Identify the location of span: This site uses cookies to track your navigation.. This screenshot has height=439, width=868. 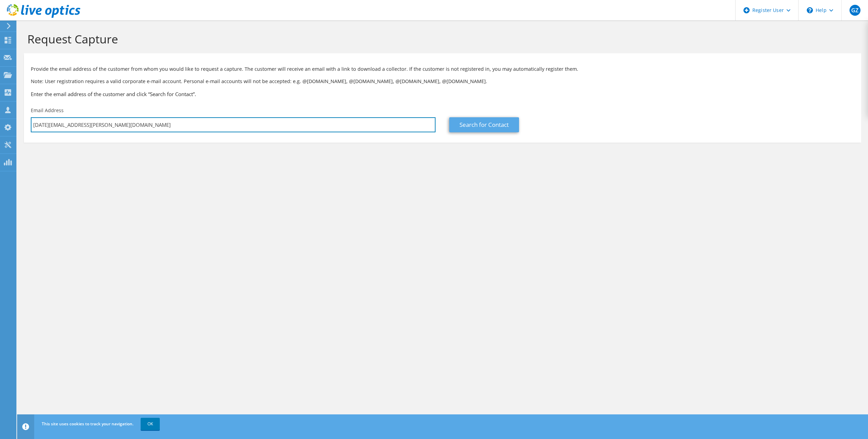
(88, 424).